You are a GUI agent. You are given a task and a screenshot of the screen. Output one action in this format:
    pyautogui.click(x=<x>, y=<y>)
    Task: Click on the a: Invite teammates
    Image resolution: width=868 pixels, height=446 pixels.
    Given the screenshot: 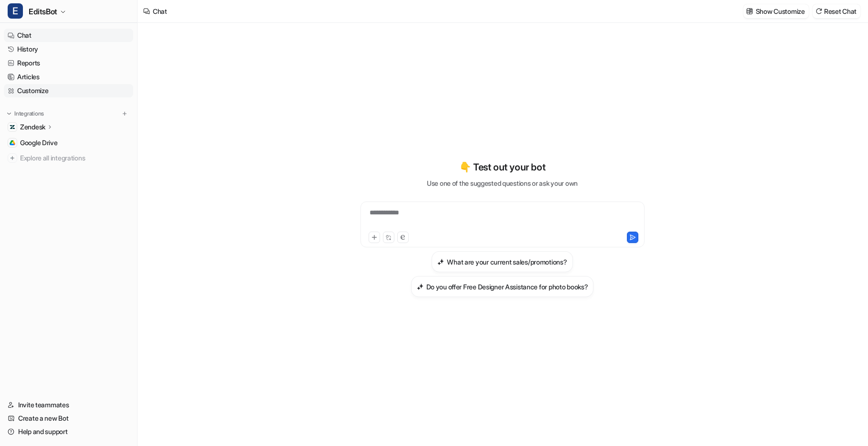 What is the action you would take?
    pyautogui.click(x=68, y=405)
    